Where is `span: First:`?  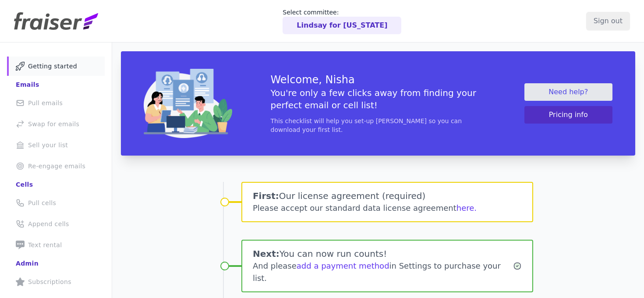 span: First: is located at coordinates (266, 196).